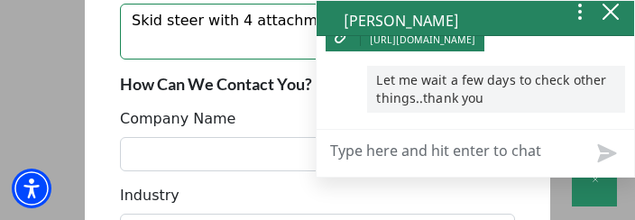 This screenshot has width=635, height=220. What do you see at coordinates (611, 13) in the screenshot?
I see `button: close chatbox` at bounding box center [611, 13].